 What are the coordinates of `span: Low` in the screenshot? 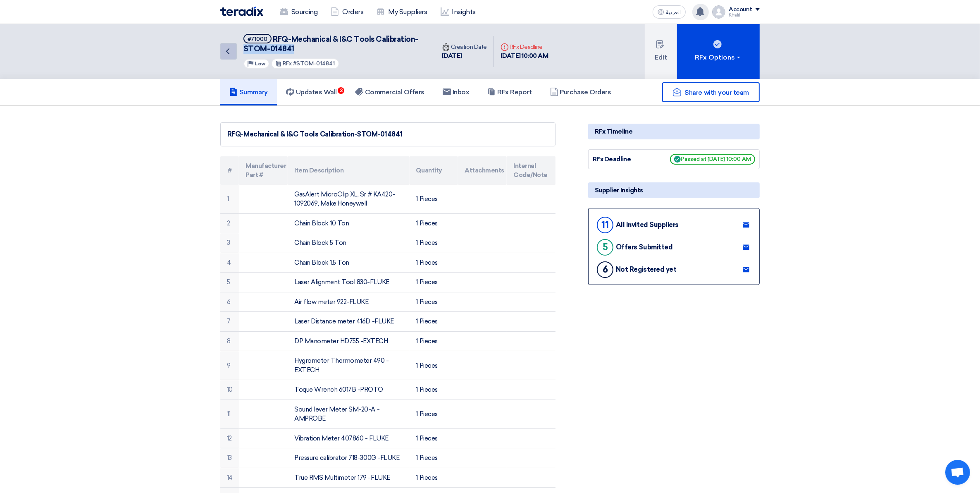 It's located at (260, 64).